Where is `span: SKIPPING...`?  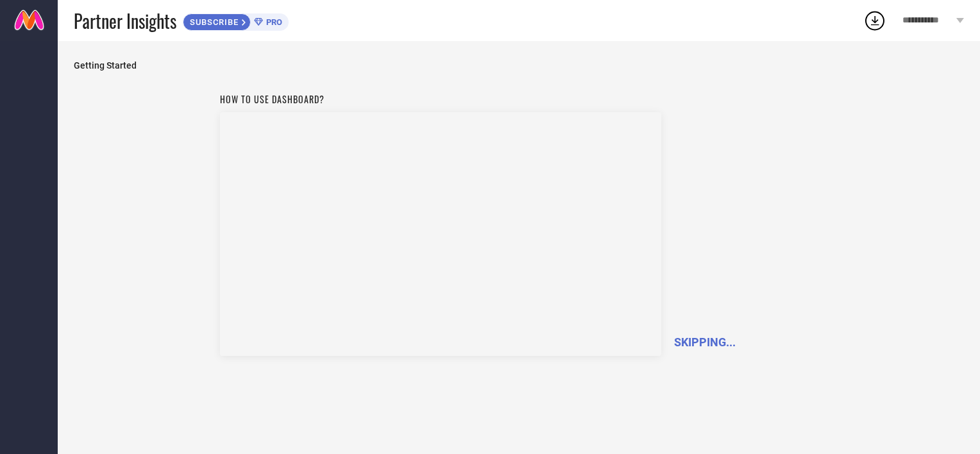
span: SKIPPING... is located at coordinates (705, 342).